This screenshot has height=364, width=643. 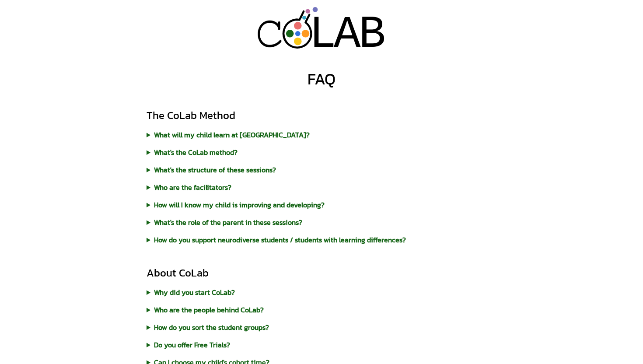 What do you see at coordinates (373, 35) in the screenshot?
I see `div: B` at bounding box center [373, 35].